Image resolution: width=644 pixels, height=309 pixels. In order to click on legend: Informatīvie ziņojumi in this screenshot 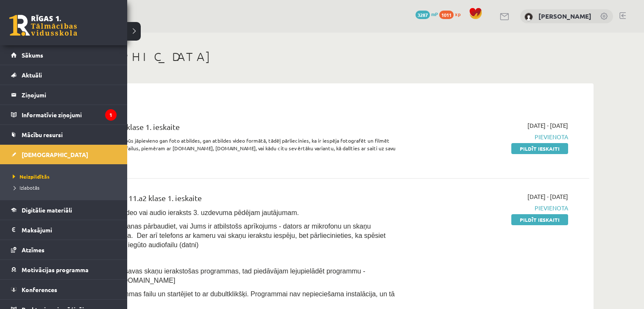, I will do `click(69, 115)`.